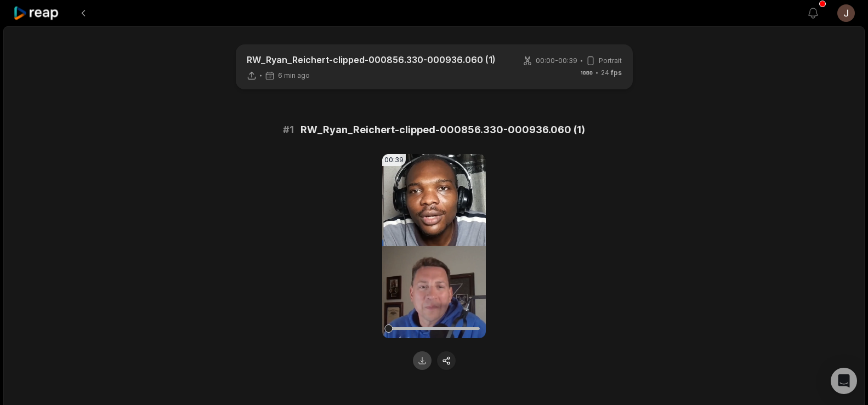 The image size is (868, 405). What do you see at coordinates (289, 130) in the screenshot?
I see `span: # 1` at bounding box center [289, 130].